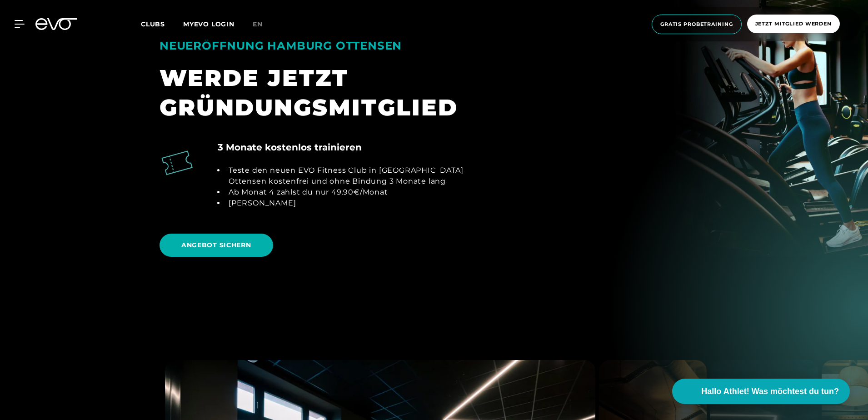  Describe the element at coordinates (697, 24) in the screenshot. I see `a: Gratis Probetraining` at that location.